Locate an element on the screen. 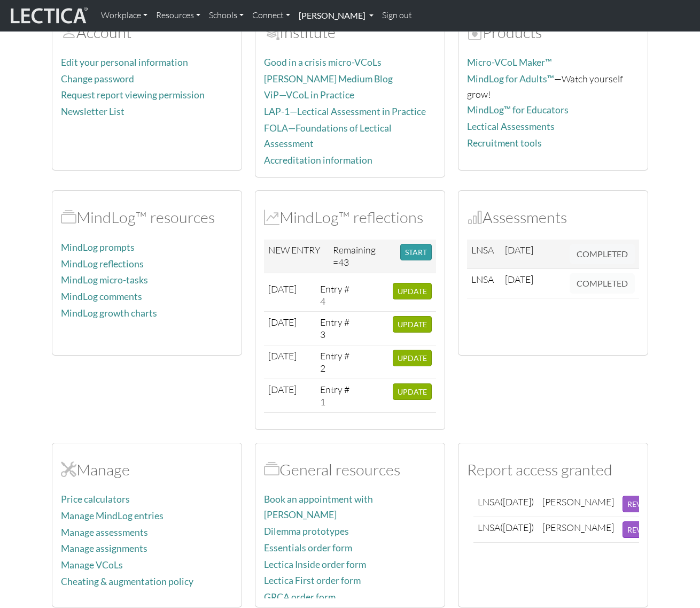  a: FOLA—Foundations of Lectical Assessment is located at coordinates (328, 136).